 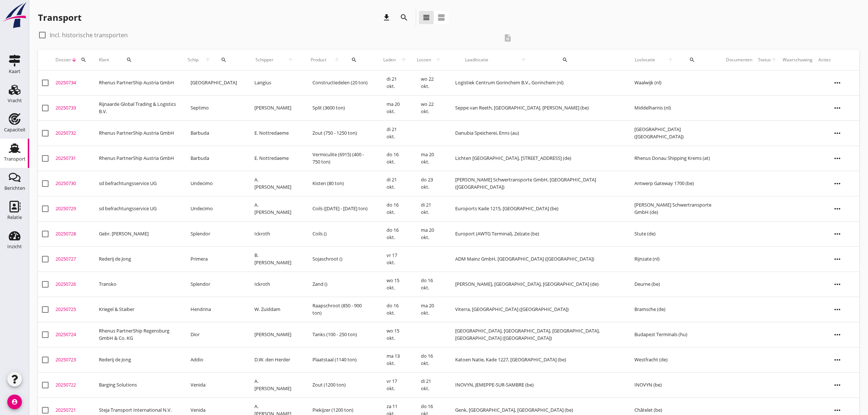 I want to click on td: Coils (), so click(x=340, y=233).